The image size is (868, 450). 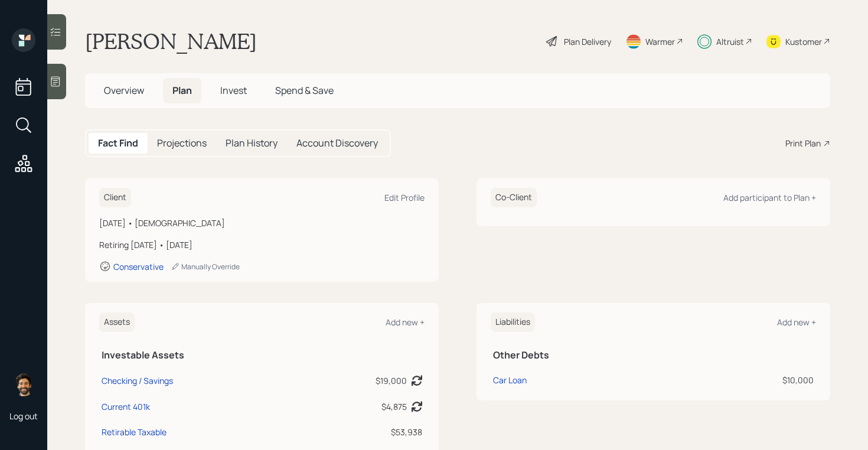 What do you see at coordinates (205, 267) in the screenshot?
I see `div: Manually Override` at bounding box center [205, 267].